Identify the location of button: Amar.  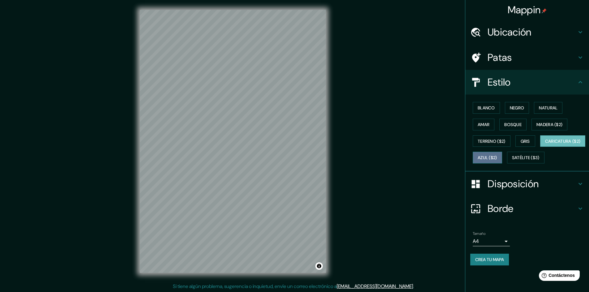
(484, 125).